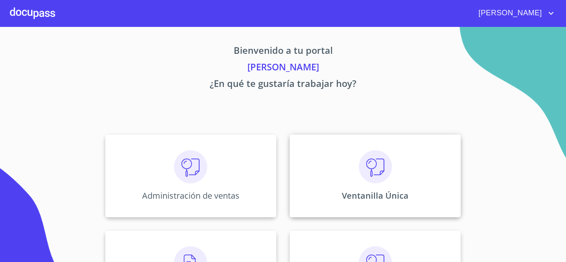 The width and height of the screenshot is (566, 262). Describe the element at coordinates (283, 85) in the screenshot. I see `p: ¿En qué te gustaría trabajar hoy?` at that location.